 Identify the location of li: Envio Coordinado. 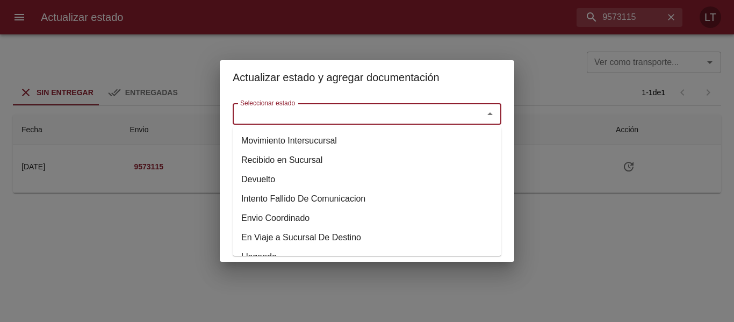
(367, 218).